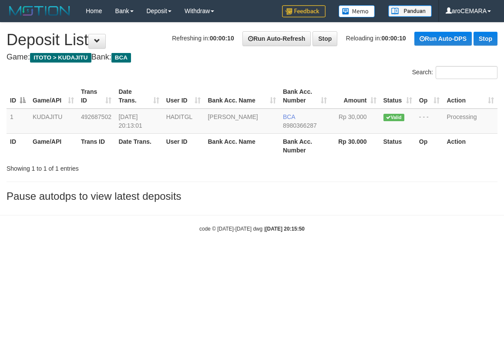 The height and width of the screenshot is (357, 504). I want to click on th: Bank Acc. Number, so click(304, 146).